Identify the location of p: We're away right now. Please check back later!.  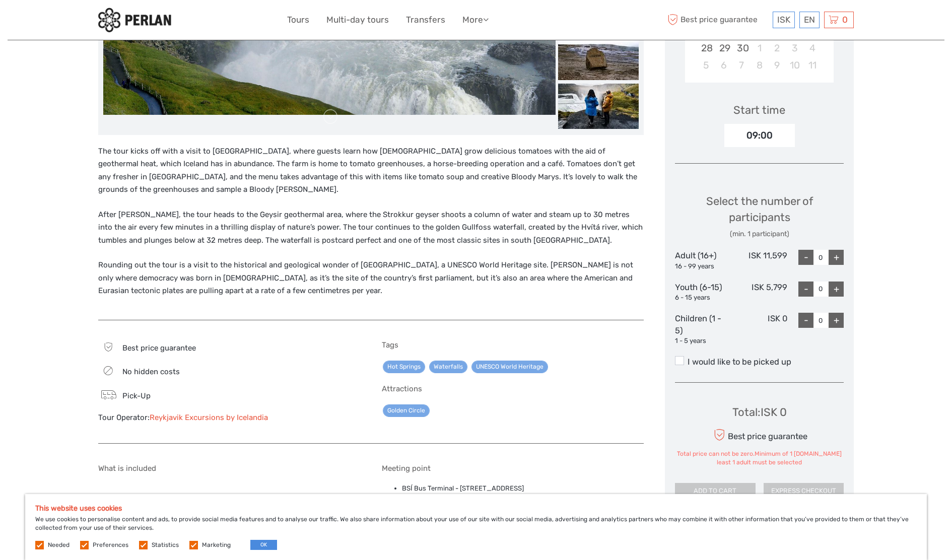
(64, 21).